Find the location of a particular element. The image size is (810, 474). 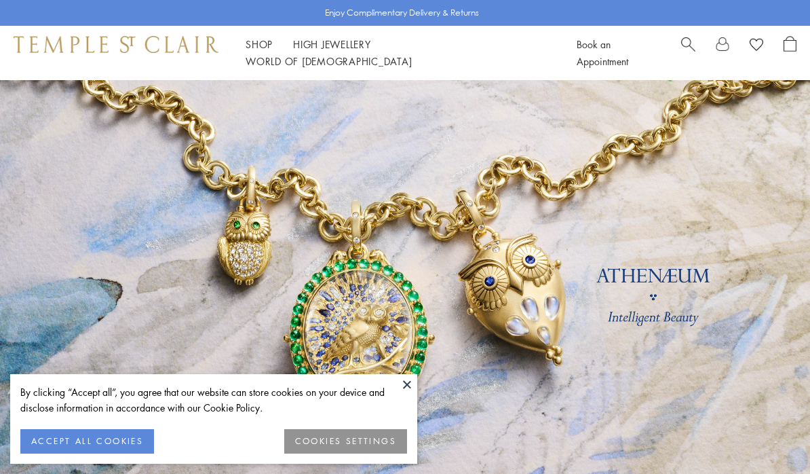

a: Open Shopping Bag is located at coordinates (790, 53).